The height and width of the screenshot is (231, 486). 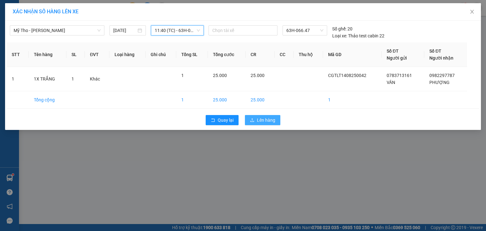 What do you see at coordinates (125, 30) in the screenshot?
I see `input: 14/08/2025` at bounding box center [125, 30].